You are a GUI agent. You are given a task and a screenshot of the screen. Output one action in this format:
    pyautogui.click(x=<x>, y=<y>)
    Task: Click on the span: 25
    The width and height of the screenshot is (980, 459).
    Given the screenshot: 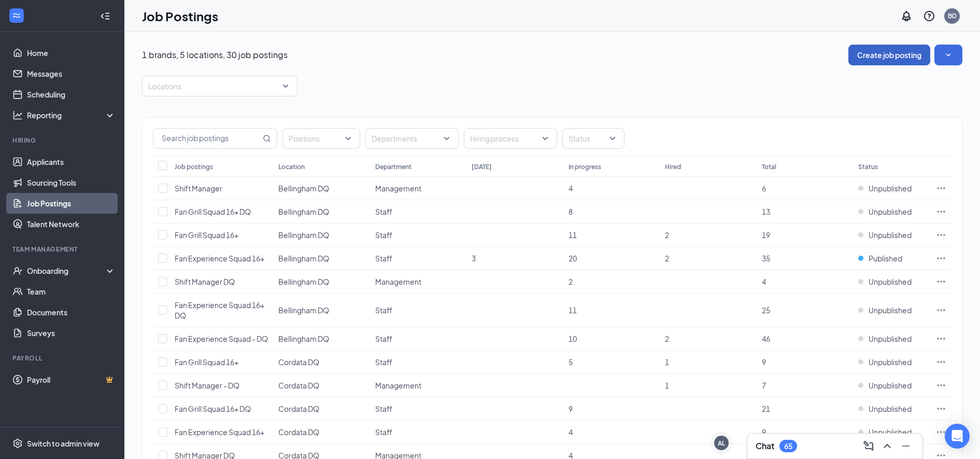 What is the action you would take?
    pyautogui.click(x=766, y=310)
    